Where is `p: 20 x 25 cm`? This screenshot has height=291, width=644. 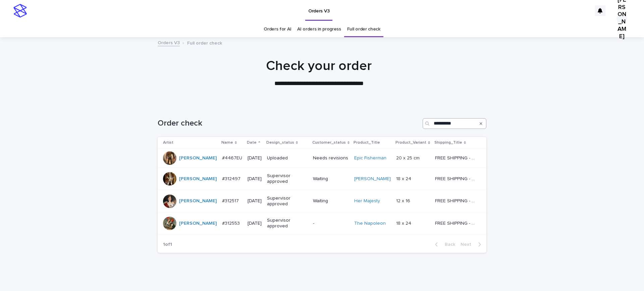 p: 20 x 25 cm is located at coordinates (409, 157).